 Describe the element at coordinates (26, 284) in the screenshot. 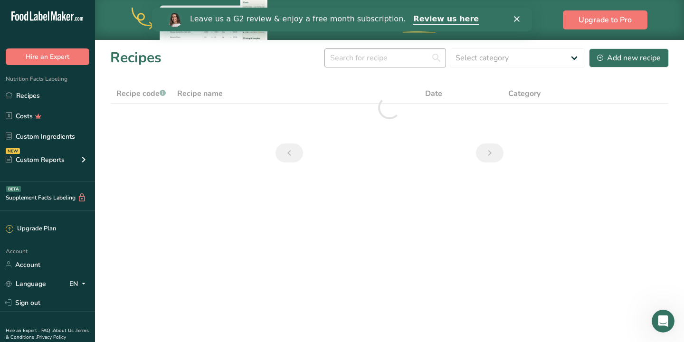

I see `a: Language` at that location.